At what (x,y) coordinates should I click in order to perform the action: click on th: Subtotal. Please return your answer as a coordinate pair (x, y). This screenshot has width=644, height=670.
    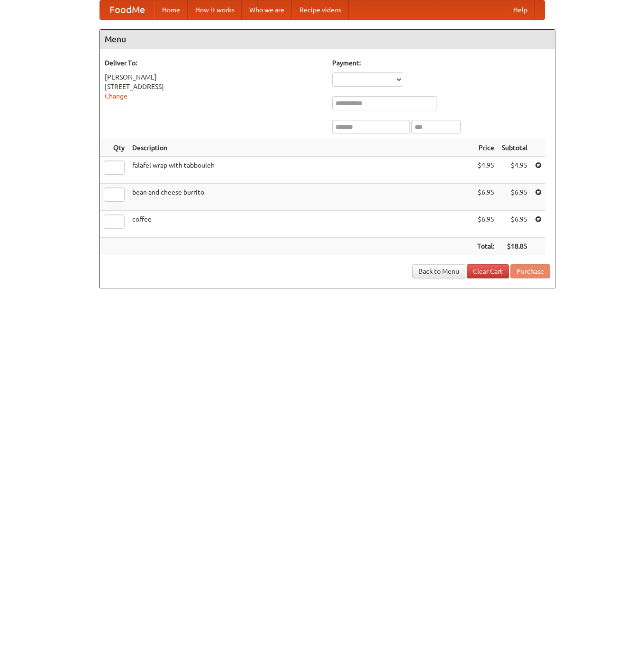
    Looking at the image, I should click on (515, 148).